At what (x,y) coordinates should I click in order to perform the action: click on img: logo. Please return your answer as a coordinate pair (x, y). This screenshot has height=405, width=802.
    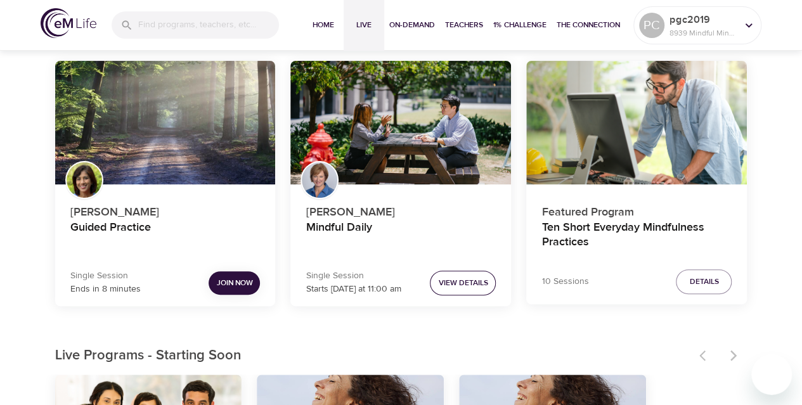
    Looking at the image, I should click on (68, 23).